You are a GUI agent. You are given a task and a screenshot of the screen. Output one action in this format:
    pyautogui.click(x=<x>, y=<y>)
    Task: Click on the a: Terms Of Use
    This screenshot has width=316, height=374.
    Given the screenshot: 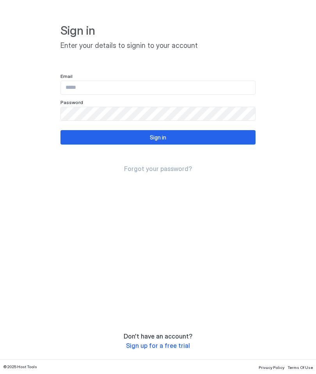 What is the action you would take?
    pyautogui.click(x=300, y=367)
    